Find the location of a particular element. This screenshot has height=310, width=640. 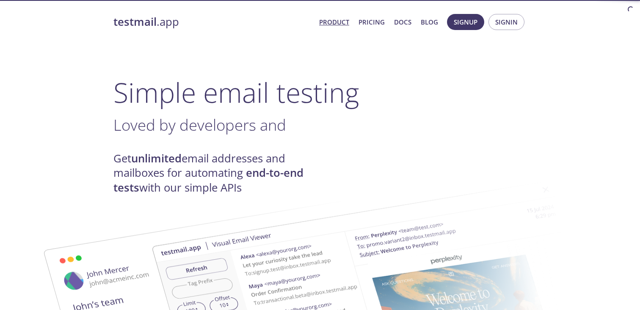

a: Product is located at coordinates (334, 22).